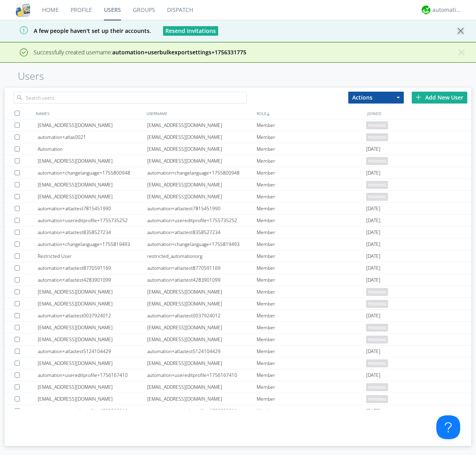 Image resolution: width=476 pixels, height=455 pixels. What do you see at coordinates (439, 98) in the screenshot?
I see `div: Add New User` at bounding box center [439, 98].